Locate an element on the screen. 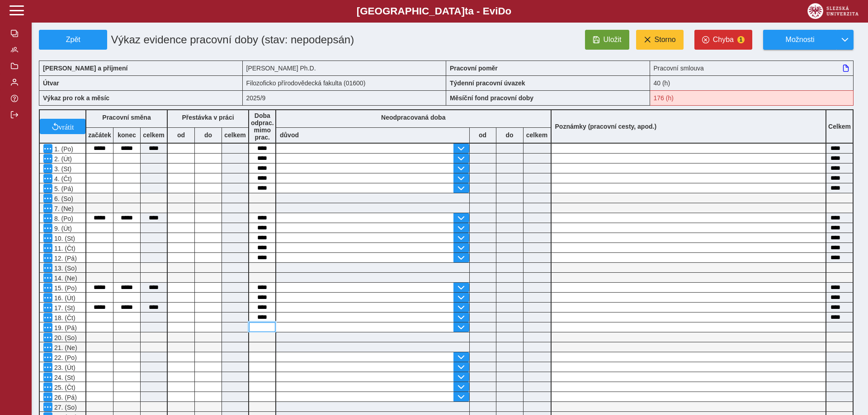  span: 1. (Po) is located at coordinates (63, 149).